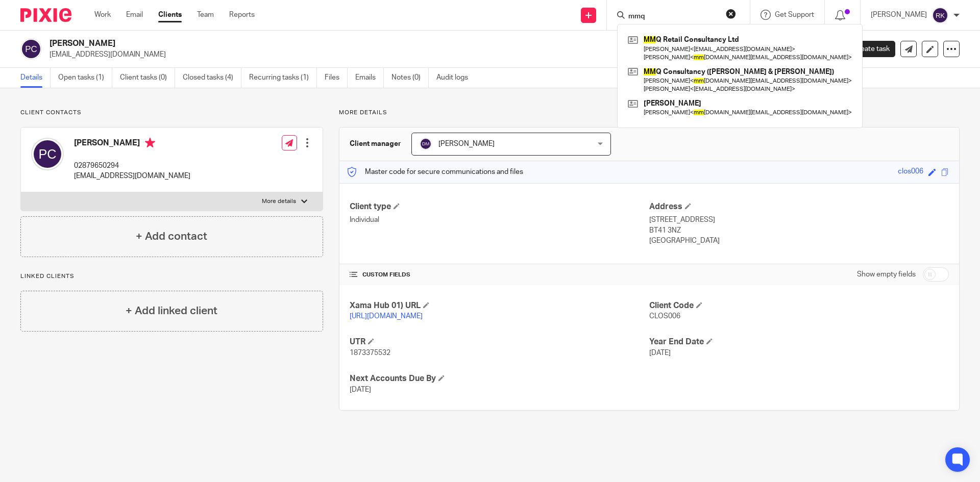  What do you see at coordinates (799, 206) in the screenshot?
I see `h4: Address` at bounding box center [799, 206].